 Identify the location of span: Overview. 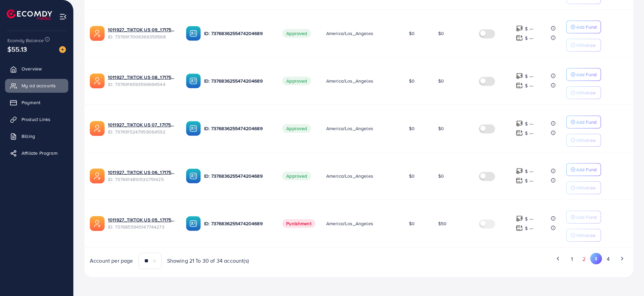
(32, 69).